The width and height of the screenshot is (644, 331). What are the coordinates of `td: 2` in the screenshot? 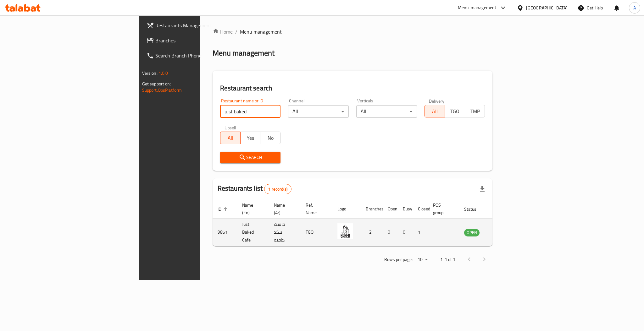 It's located at (372, 232).